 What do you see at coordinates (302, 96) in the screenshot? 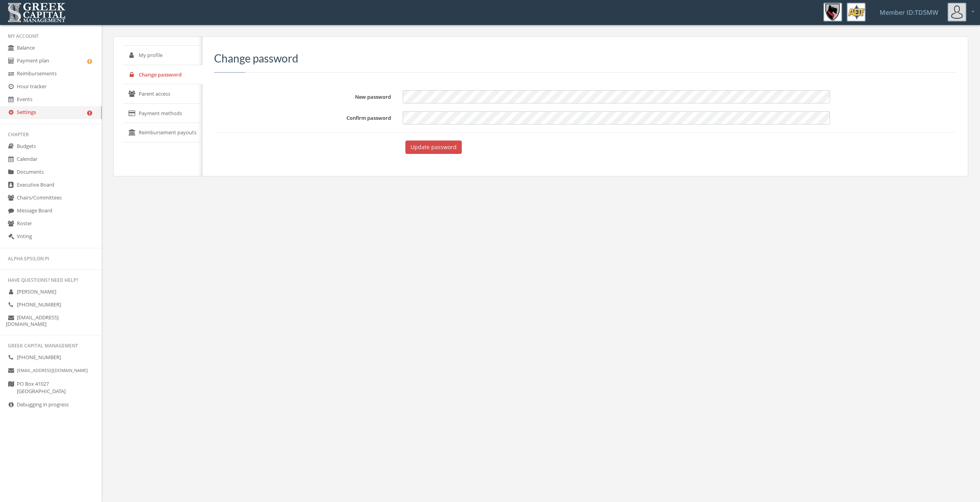
I see `label: New password` at bounding box center [302, 96].